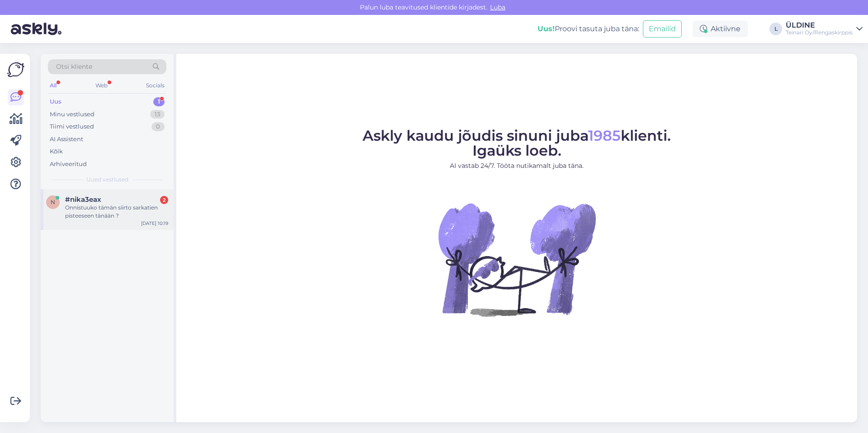 The height and width of the screenshot is (433, 868). I want to click on div: Uus, so click(56, 101).